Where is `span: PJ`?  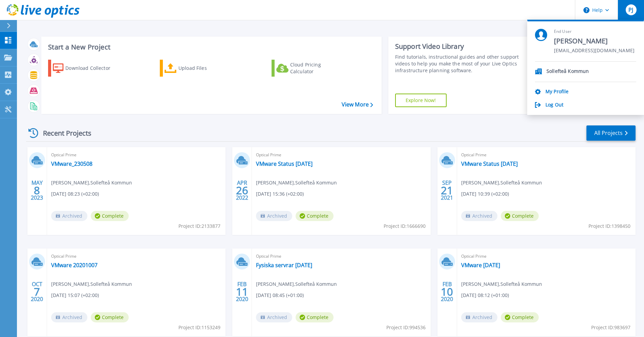 span: PJ is located at coordinates (631, 10).